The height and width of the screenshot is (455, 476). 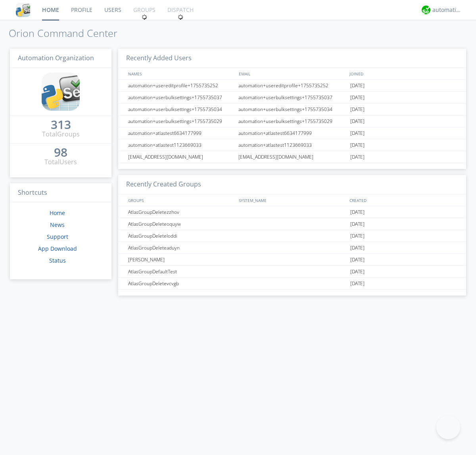 What do you see at coordinates (58, 237) in the screenshot?
I see `a: Support` at bounding box center [58, 237].